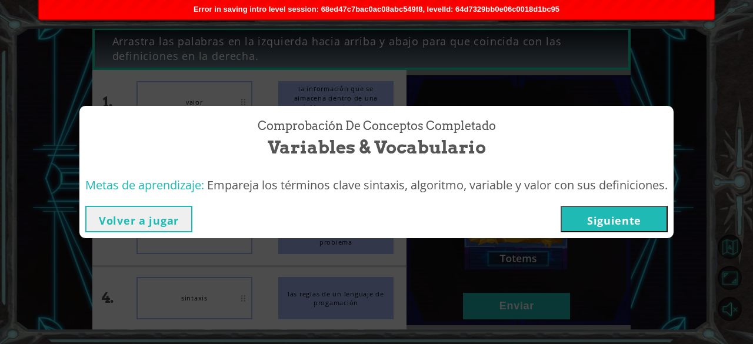  I want to click on button: Volver a jugar, so click(139, 219).